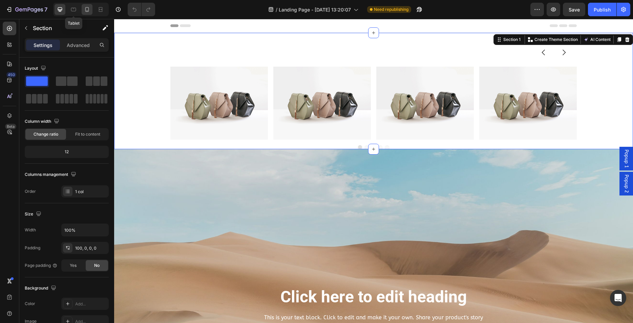 The height and width of the screenshot is (323, 633). I want to click on span: No, so click(97, 266).